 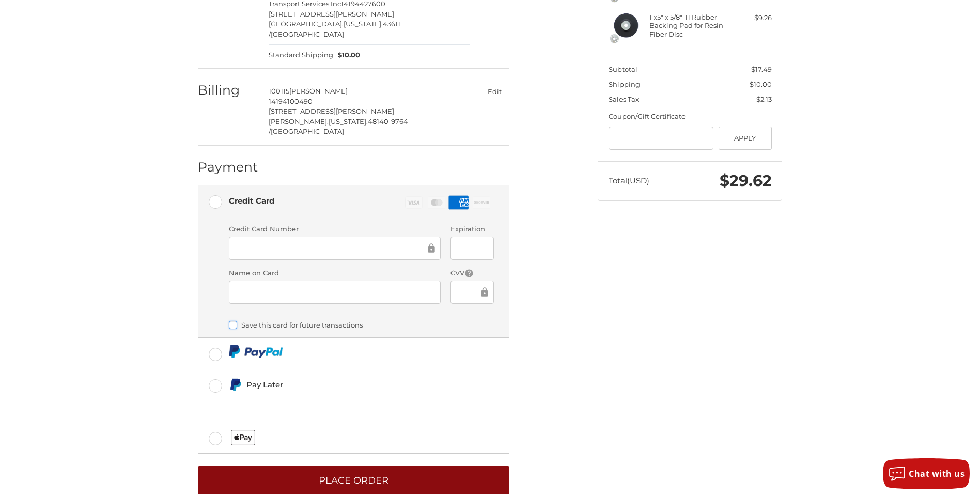 What do you see at coordinates (361, 325) in the screenshot?
I see `label: Save this card for future transactions` at bounding box center [361, 325].